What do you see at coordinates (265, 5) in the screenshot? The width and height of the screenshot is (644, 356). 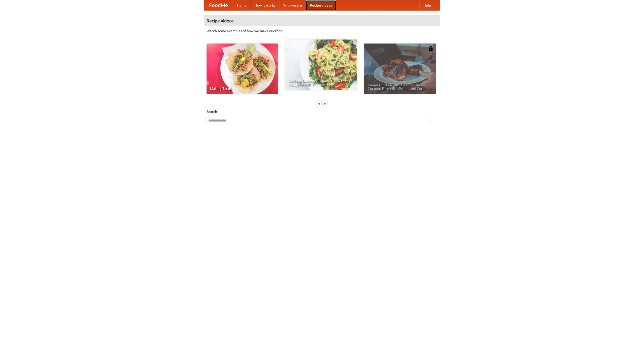 I see `a: How it works` at bounding box center [265, 5].